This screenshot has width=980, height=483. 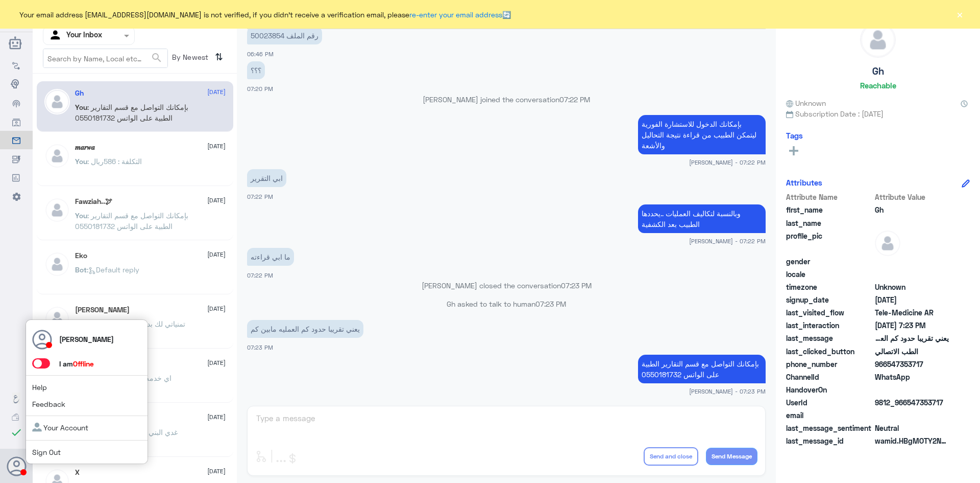 I want to click on span: last_name, so click(x=829, y=223).